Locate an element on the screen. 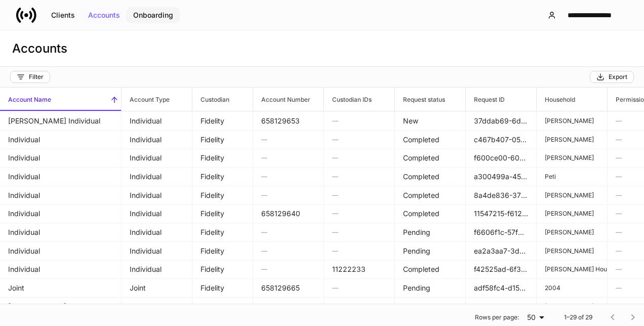  span: Household is located at coordinates (572, 99).